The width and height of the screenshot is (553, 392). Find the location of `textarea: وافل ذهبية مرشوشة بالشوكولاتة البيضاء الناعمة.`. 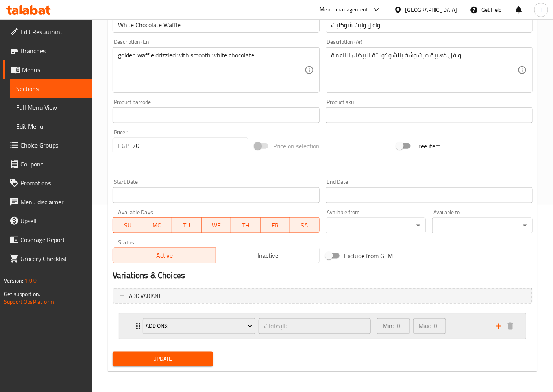

textarea: وافل ذهبية مرشوشة بالشوكولاتة البيضاء الناعمة. is located at coordinates (424, 70).